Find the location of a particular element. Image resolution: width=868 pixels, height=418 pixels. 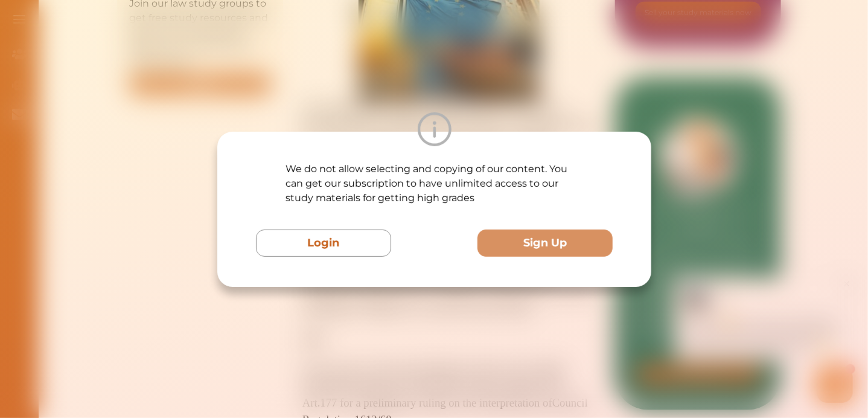

i: 1 is located at coordinates (273, 94).